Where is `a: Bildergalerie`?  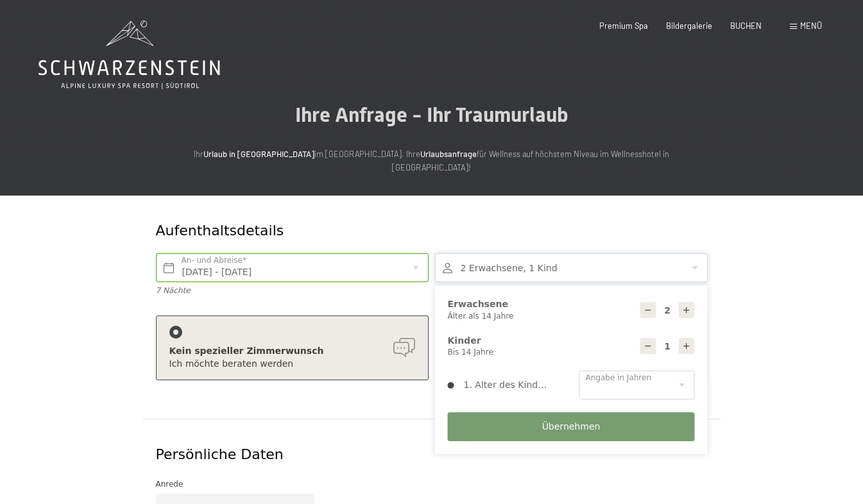 a: Bildergalerie is located at coordinates (689, 25).